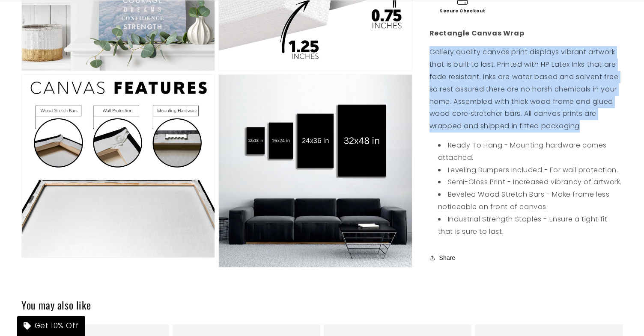 The width and height of the screenshot is (644, 336). What do you see at coordinates (530, 202) in the screenshot?
I see `li: Beveled Wood Stretch Bars - Make frame less noticeable on front of canvas.` at bounding box center [530, 202].